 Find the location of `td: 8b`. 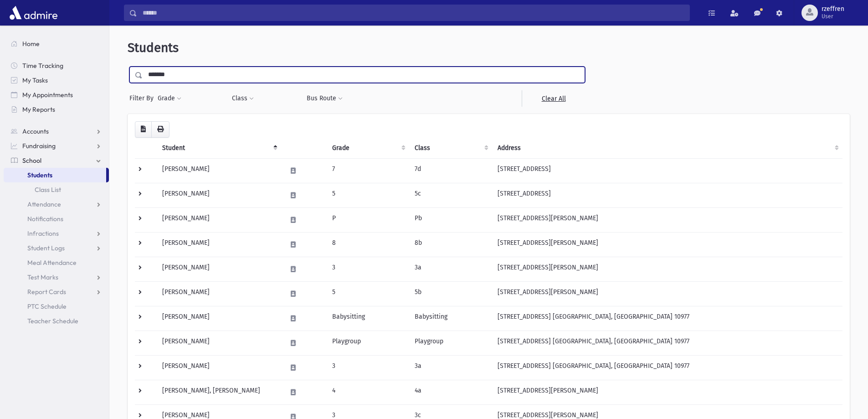

td: 8b is located at coordinates (450, 244).